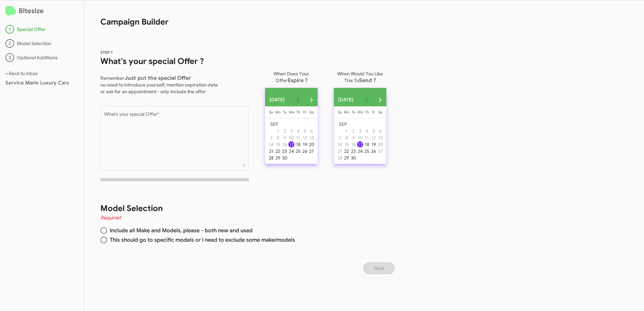  What do you see at coordinates (10, 11) in the screenshot?
I see `img: logo-minimal.svg` at bounding box center [10, 11].